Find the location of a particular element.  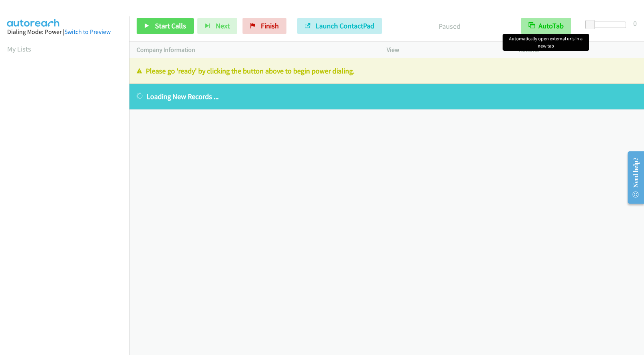

p: Company Information is located at coordinates (255, 50).